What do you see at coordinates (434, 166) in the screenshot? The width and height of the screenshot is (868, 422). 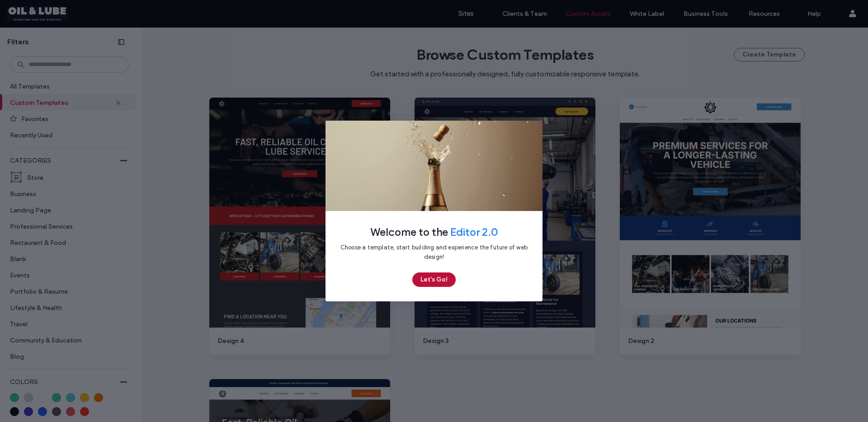 I see `img: flex-editor-banner-3.svg` at bounding box center [434, 166].